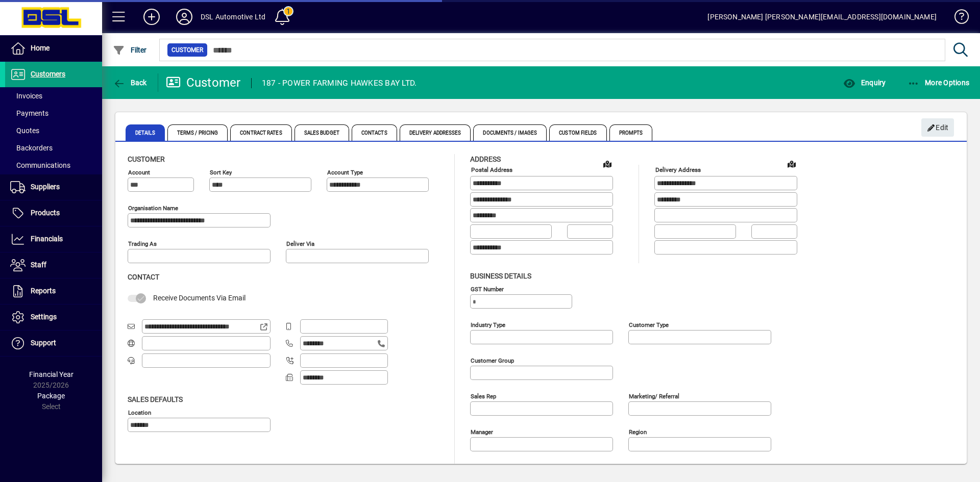 This screenshot has height=482, width=980. What do you see at coordinates (53, 96) in the screenshot?
I see `a: Invoices` at bounding box center [53, 96].